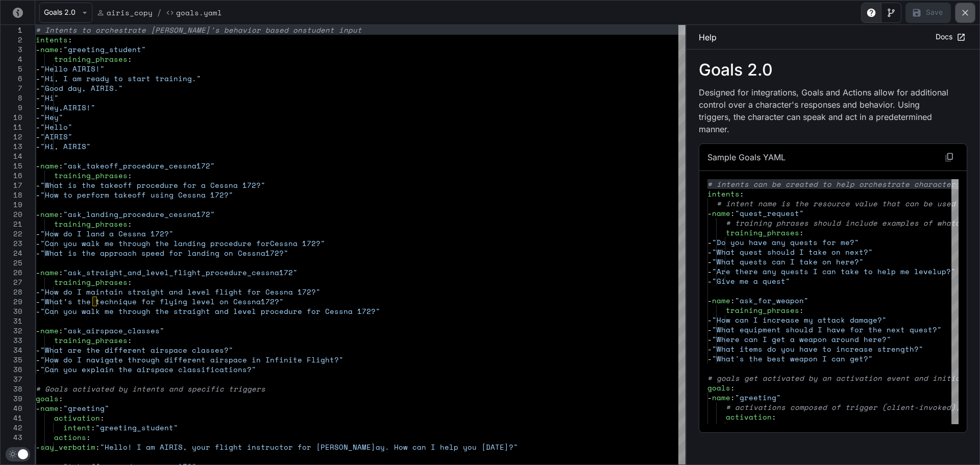 The image size is (980, 465). Describe the element at coordinates (77, 427) in the screenshot. I see `span: intent` at that location.